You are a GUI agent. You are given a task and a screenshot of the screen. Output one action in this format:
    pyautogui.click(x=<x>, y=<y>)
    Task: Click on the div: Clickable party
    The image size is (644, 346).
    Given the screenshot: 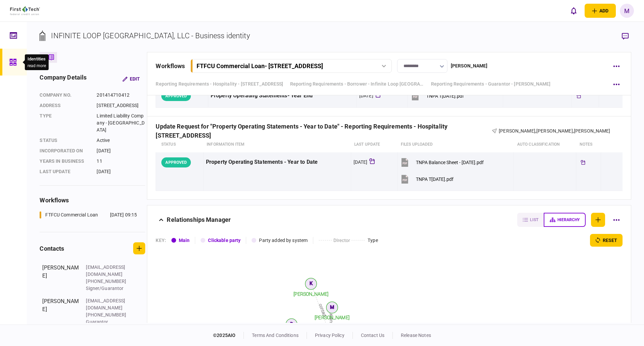 What is the action you would take?
    pyautogui.click(x=224, y=240)
    